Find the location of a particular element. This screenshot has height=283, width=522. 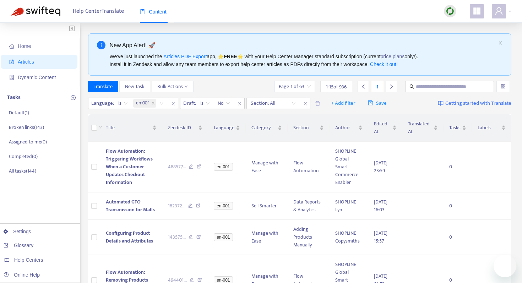

th: Labels is located at coordinates (492, 128).